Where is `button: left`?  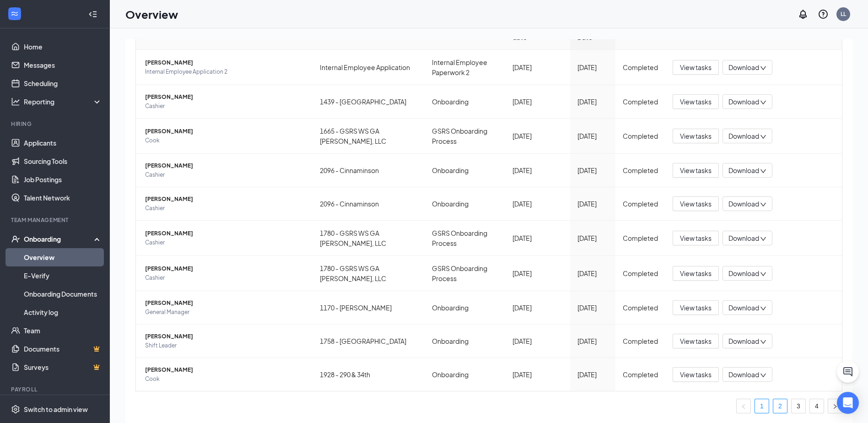
button: left is located at coordinates (743, 405).